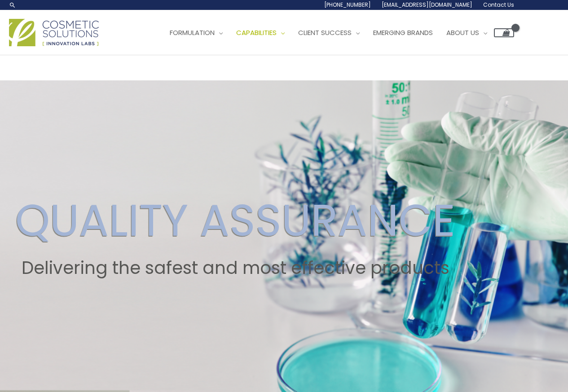  What do you see at coordinates (325, 32) in the screenshot?
I see `span: Client Success` at bounding box center [325, 32].